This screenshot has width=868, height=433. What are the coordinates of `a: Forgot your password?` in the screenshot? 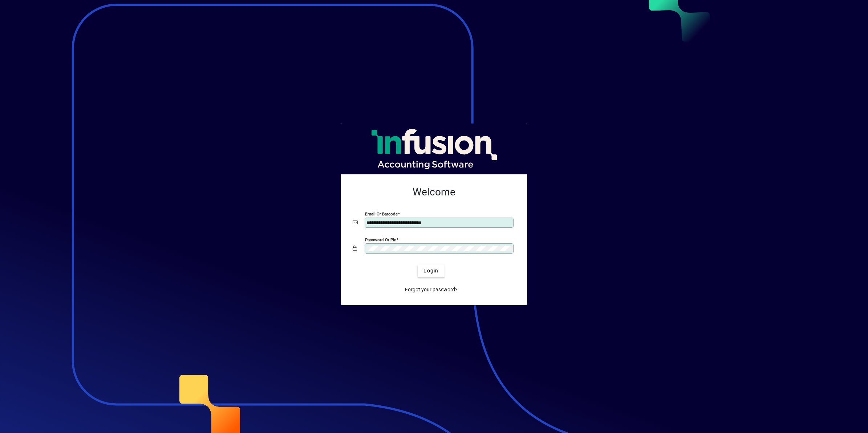 It's located at (431, 290).